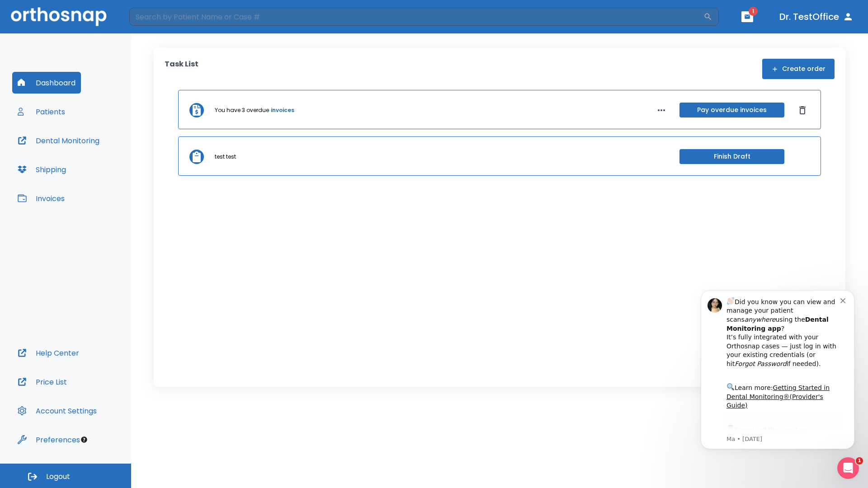  I want to click on div: Message content, so click(97, 87).